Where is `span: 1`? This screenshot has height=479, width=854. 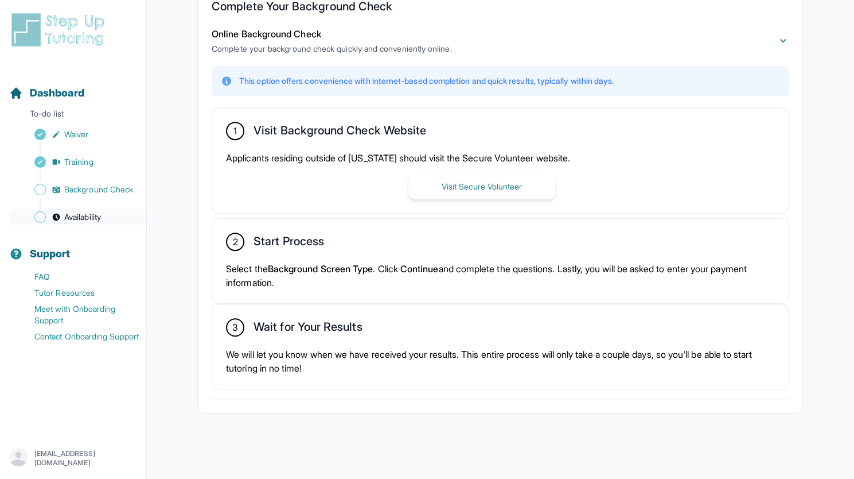
span: 1 is located at coordinates (235, 131).